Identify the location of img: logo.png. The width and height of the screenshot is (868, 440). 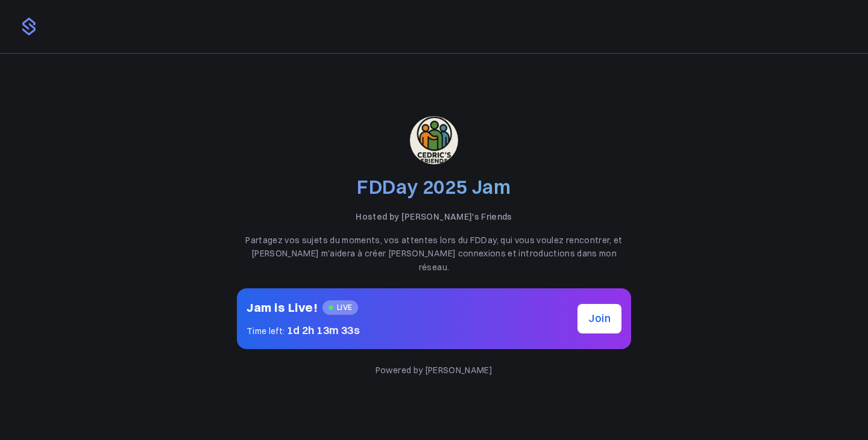
(29, 26).